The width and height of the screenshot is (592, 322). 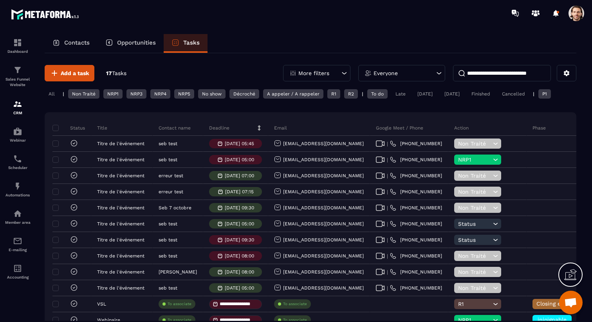 I want to click on p: Sales Funnel Website, so click(x=18, y=82).